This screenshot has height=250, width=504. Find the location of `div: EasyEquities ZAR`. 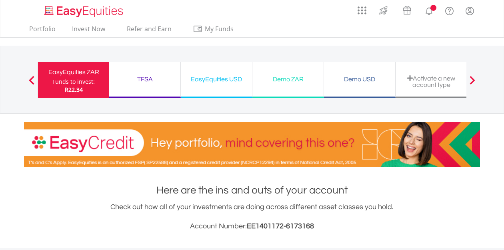

div: EasyEquities ZAR is located at coordinates (74, 72).